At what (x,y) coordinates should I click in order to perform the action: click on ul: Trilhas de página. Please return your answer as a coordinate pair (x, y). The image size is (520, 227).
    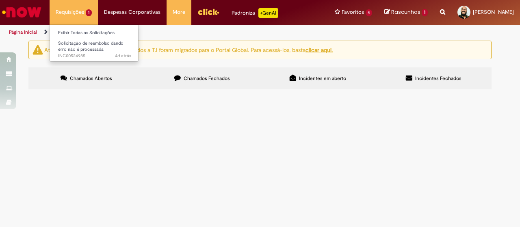
    Looking at the image, I should click on (173, 32).